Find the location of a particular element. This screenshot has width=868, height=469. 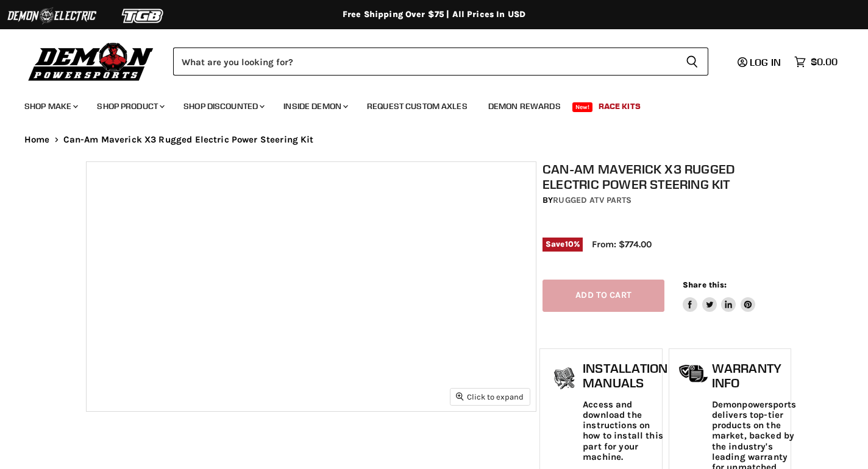

span: Log in is located at coordinates (765, 62).